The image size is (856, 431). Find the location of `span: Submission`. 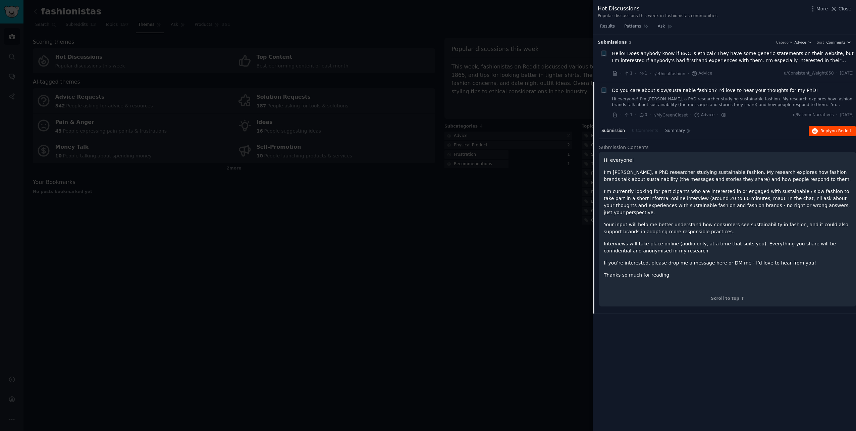

span: Submission is located at coordinates (613, 131).